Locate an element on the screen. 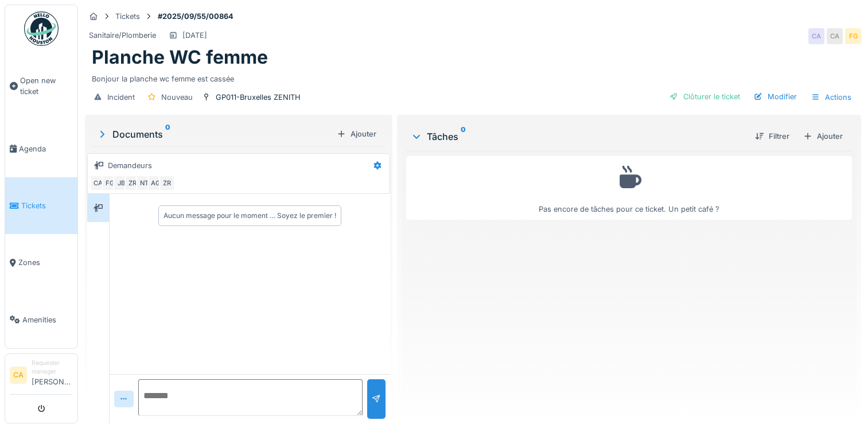 The image size is (868, 428). a: Open new ticket is located at coordinates (41, 86).